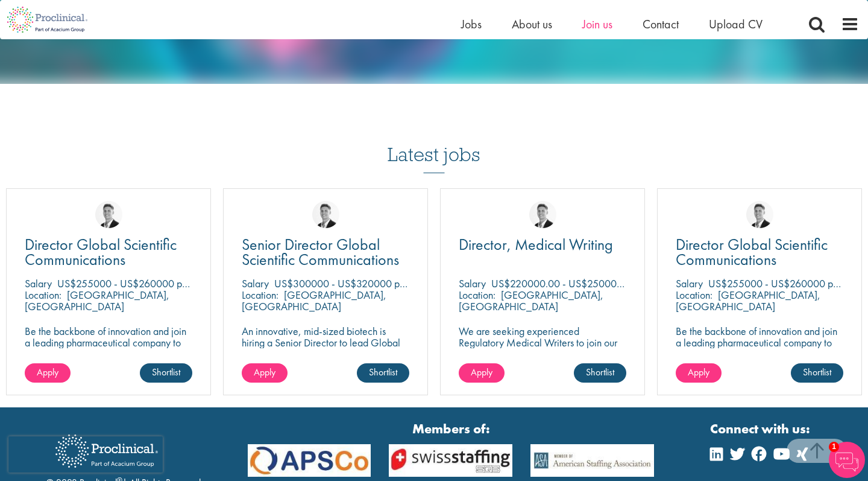 Image resolution: width=868 pixels, height=481 pixels. I want to click on p: We are seeking experienced Regulatory Medical Writers to join our client, a dynamic and growing b..., so click(542, 348).